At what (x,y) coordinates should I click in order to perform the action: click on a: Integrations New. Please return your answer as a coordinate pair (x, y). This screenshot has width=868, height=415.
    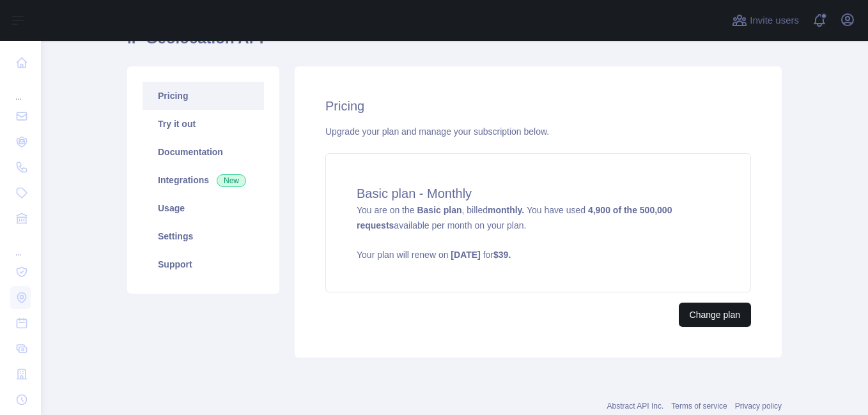
    Looking at the image, I should click on (204, 180).